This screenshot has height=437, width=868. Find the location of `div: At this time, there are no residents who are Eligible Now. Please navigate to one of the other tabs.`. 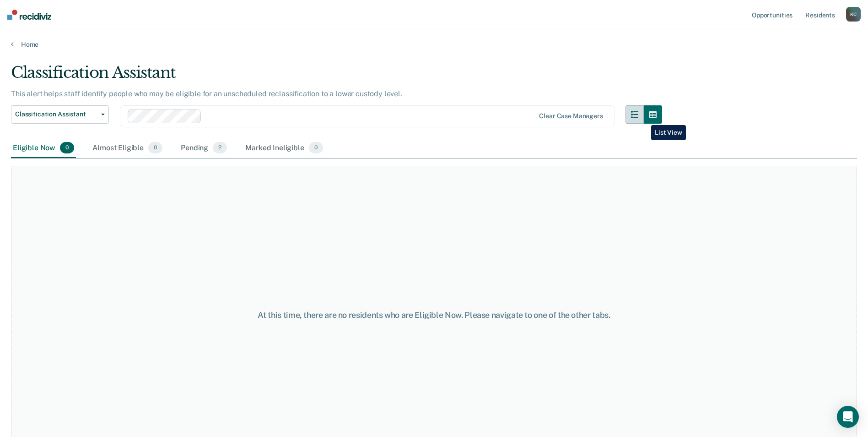

div: At this time, there are no residents who are Eligible Now. Please navigate to one of the other tabs. is located at coordinates (434, 315).